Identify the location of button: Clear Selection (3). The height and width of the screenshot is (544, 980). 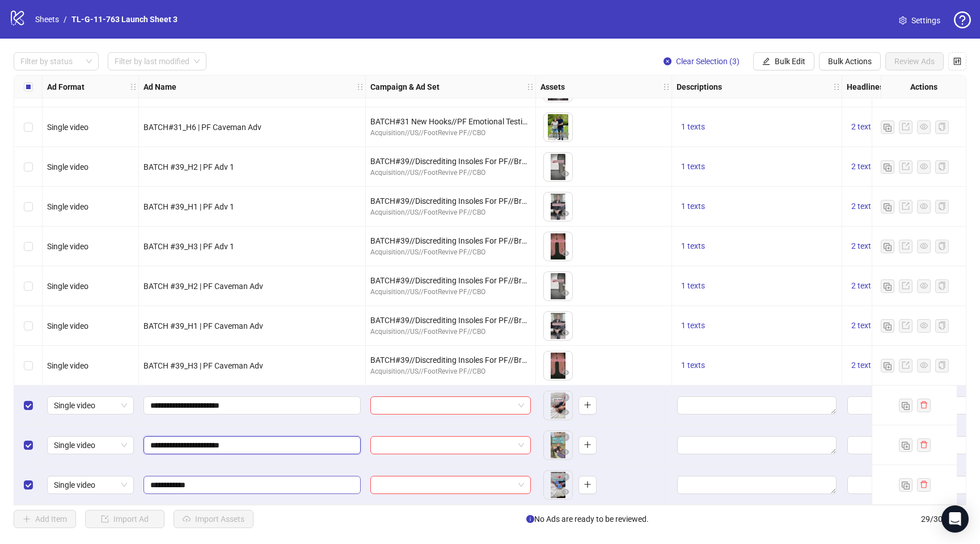
(701, 61).